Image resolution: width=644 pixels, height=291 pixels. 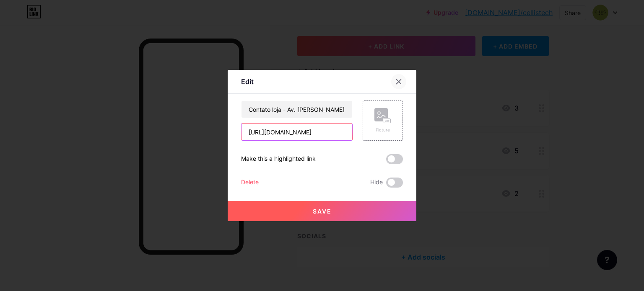 What do you see at coordinates (297, 109) in the screenshot?
I see `input: Title` at bounding box center [297, 109].